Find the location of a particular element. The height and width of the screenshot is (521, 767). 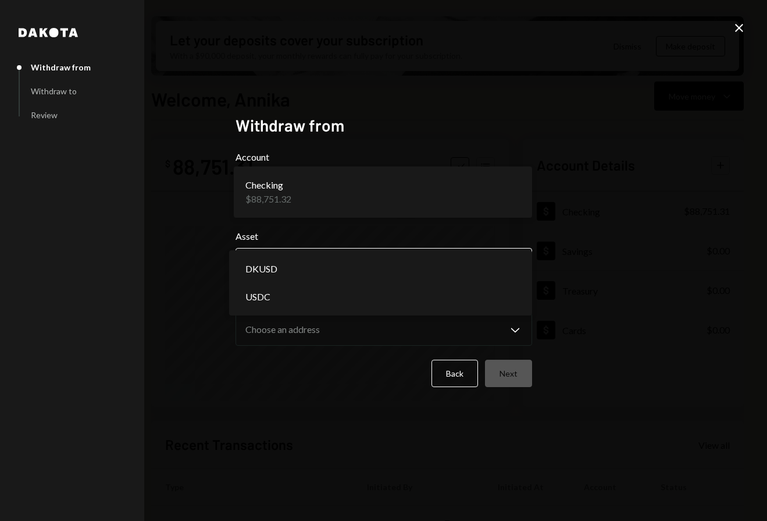

label: Asset is located at coordinates (384, 236).